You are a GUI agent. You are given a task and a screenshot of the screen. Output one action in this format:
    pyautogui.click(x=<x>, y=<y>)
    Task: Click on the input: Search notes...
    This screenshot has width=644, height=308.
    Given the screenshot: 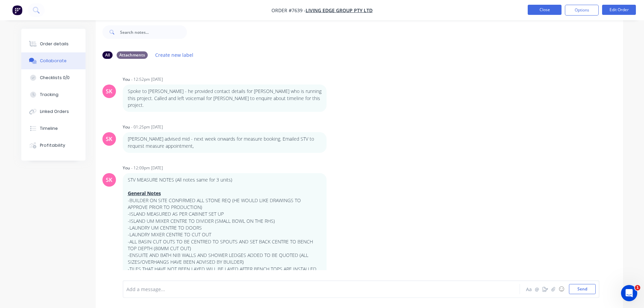 What is the action you would take?
    pyautogui.click(x=154, y=32)
    